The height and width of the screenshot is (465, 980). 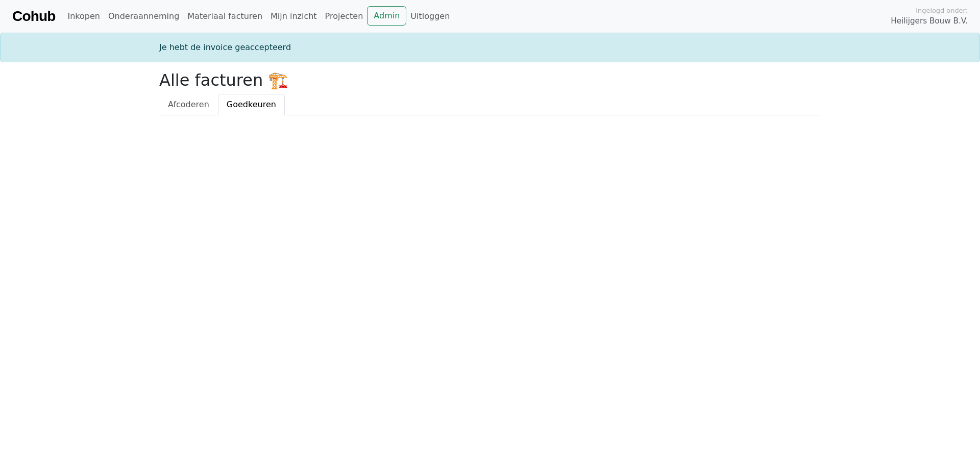 What do you see at coordinates (225, 17) in the screenshot?
I see `a: Materiaal facturen` at bounding box center [225, 17].